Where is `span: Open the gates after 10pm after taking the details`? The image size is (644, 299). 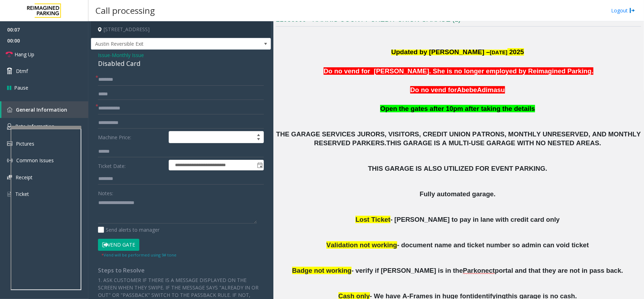
span: Open the gates after 10pm after taking the details is located at coordinates (457, 108).